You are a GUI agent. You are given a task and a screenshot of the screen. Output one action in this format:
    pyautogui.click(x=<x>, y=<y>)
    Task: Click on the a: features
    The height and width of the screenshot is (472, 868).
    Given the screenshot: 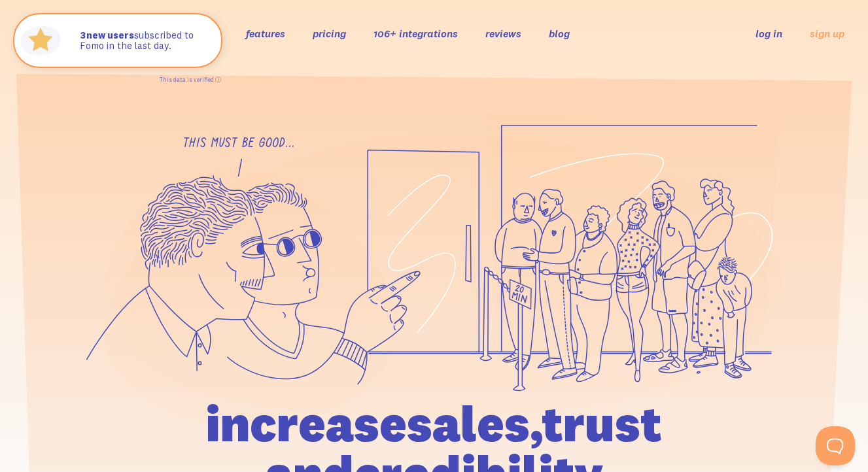 What is the action you would take?
    pyautogui.click(x=265, y=33)
    